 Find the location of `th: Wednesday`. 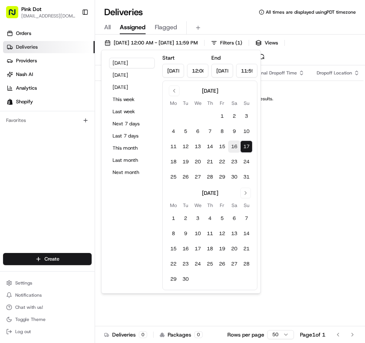

th: Wednesday is located at coordinates (198, 103).